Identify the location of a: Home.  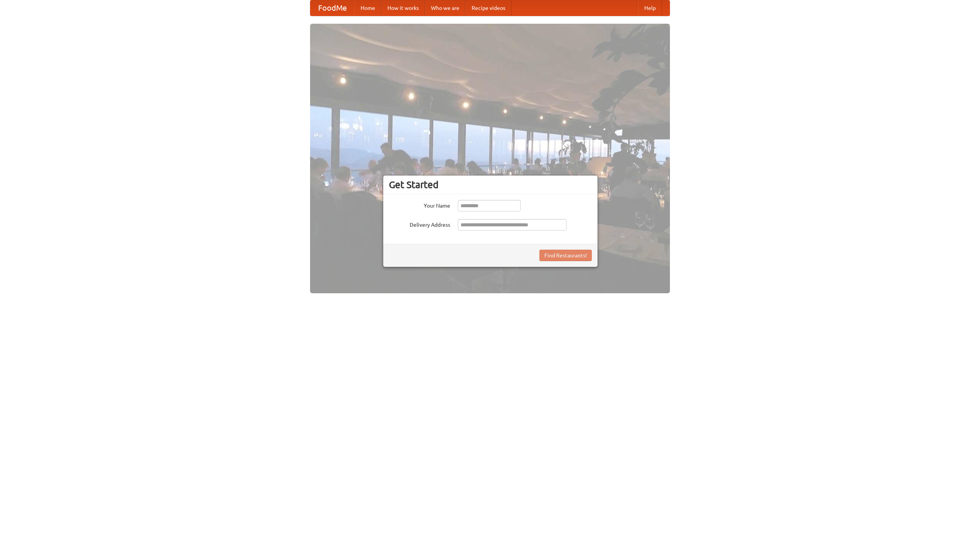
(368, 8).